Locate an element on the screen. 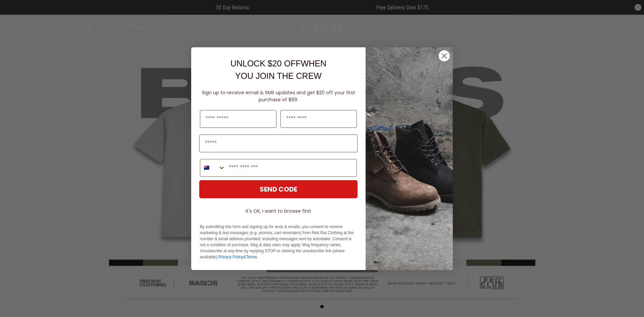  button: SEND CODE is located at coordinates (278, 189).